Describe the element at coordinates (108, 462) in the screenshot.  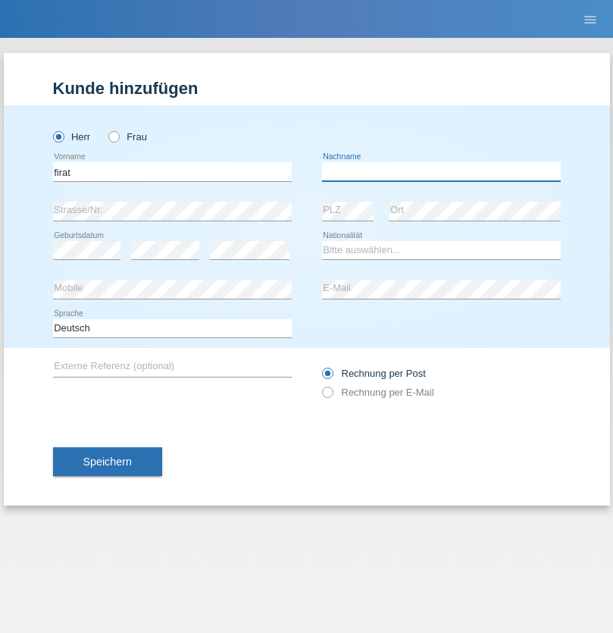
I see `span: Speichern` at that location.